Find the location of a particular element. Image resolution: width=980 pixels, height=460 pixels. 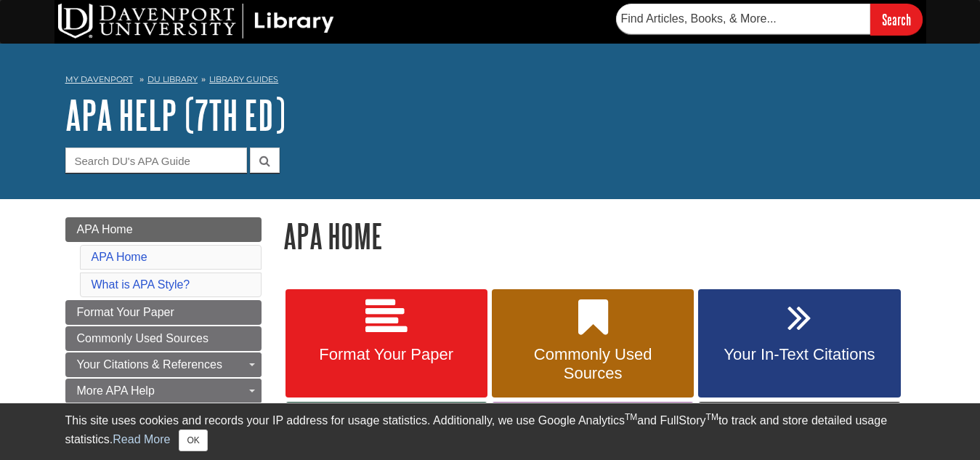

a: Read More is located at coordinates (141, 439).